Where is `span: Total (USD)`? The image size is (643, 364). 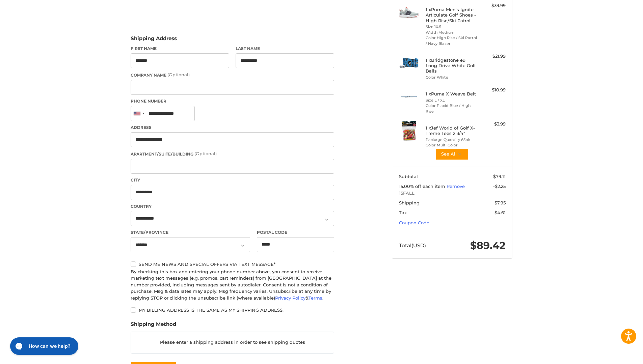
span: Total (USD) is located at coordinates (412, 245).